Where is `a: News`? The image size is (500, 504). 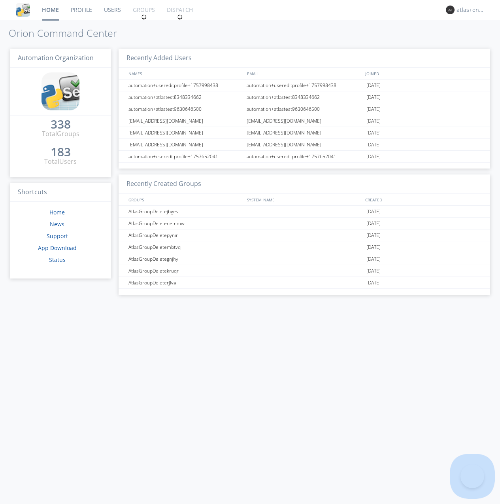
a: News is located at coordinates (57, 224).